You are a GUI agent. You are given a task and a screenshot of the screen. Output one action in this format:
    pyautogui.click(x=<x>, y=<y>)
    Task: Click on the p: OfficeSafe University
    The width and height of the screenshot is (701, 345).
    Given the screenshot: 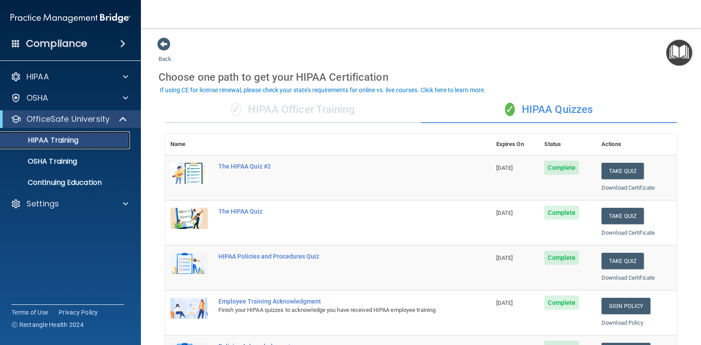 What is the action you would take?
    pyautogui.click(x=68, y=119)
    